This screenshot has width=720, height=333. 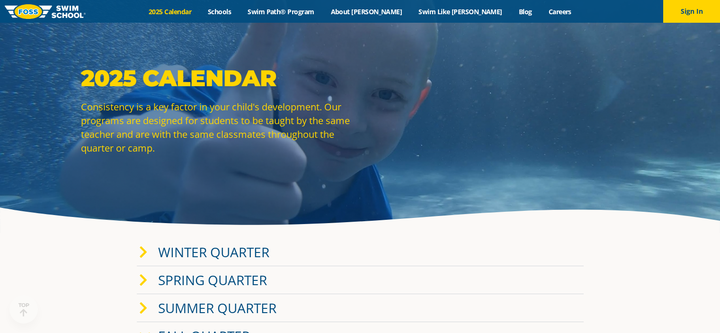 What do you see at coordinates (24, 309) in the screenshot?
I see `div: TOP` at bounding box center [24, 309].